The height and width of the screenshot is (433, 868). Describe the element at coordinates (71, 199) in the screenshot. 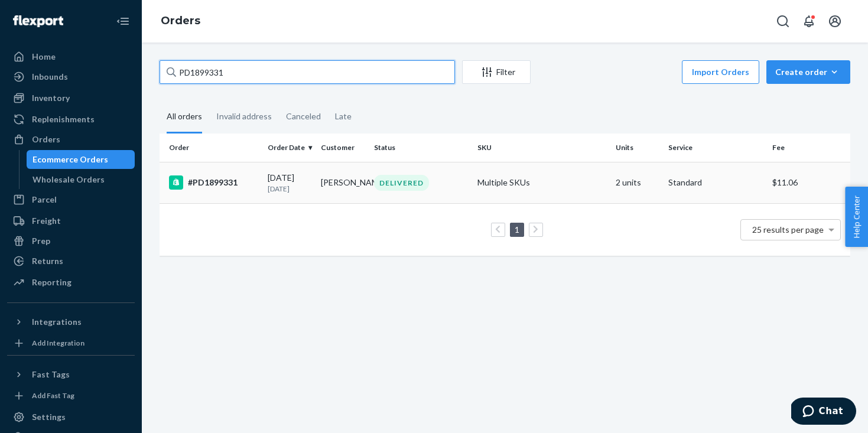

I see `a: Parcel` at that location.